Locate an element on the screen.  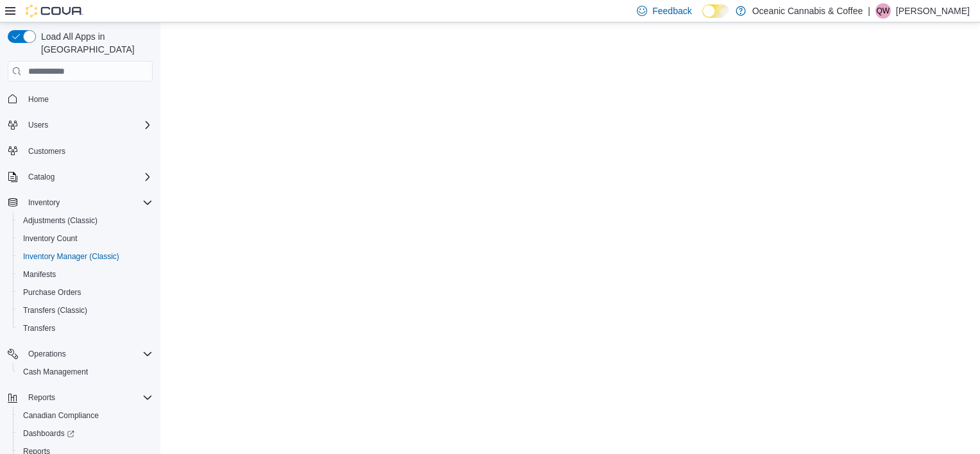
a: Transfers is located at coordinates (39, 328).